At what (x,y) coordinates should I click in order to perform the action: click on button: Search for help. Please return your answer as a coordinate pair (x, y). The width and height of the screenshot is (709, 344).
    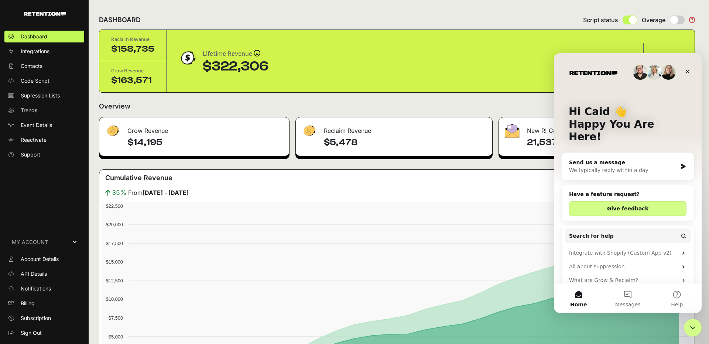
    Looking at the image, I should click on (74, 183).